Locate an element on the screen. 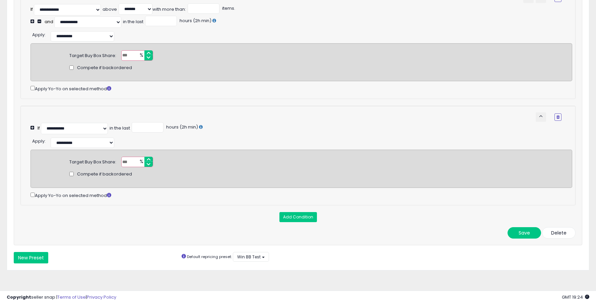  span: 2025-09-16 19:24 GMT is located at coordinates (576, 297).